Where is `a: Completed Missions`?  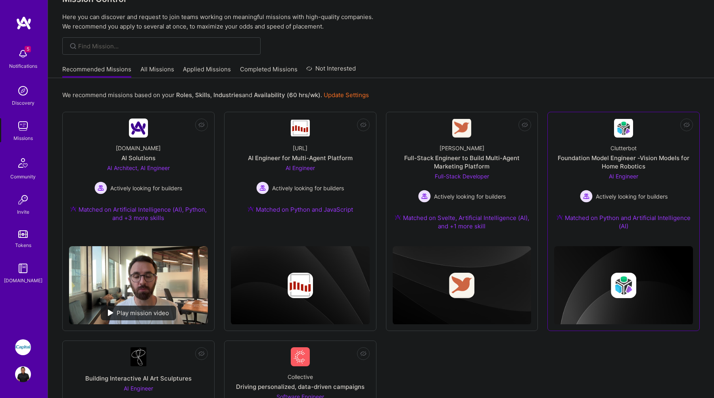 a: Completed Missions is located at coordinates (269, 71).